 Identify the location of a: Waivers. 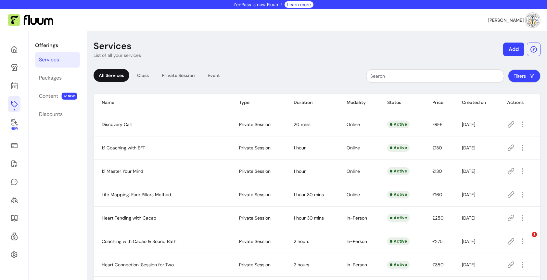
(14, 164).